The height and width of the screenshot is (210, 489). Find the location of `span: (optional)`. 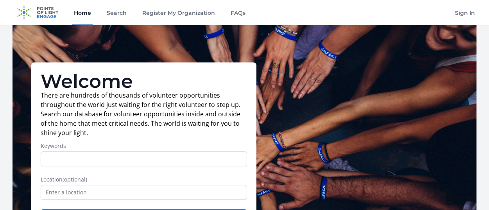

span: (optional) is located at coordinates (75, 180).